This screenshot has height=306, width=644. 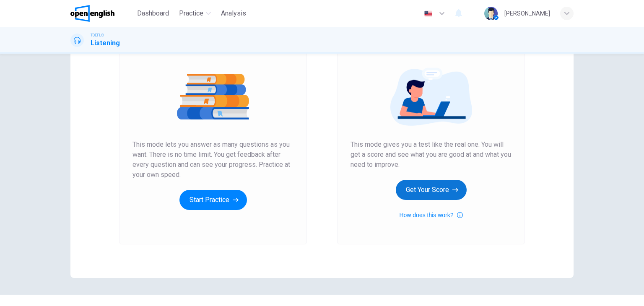 I want to click on button: Start Practice, so click(x=213, y=200).